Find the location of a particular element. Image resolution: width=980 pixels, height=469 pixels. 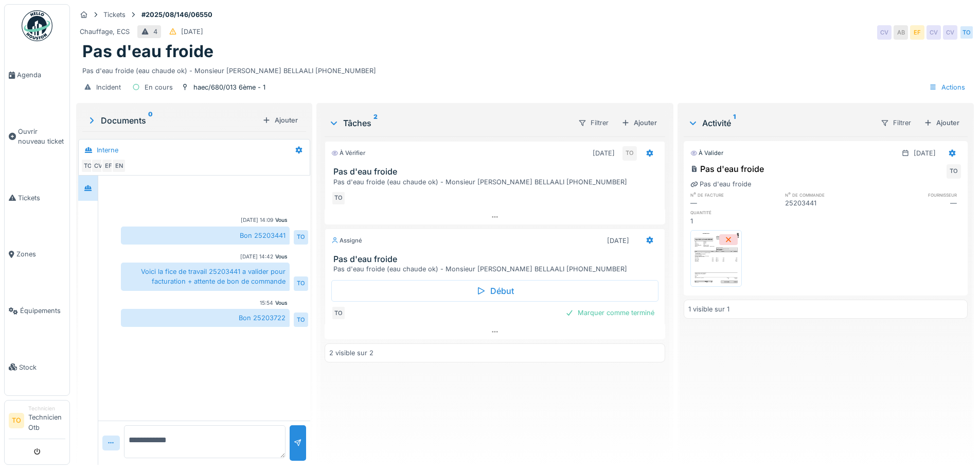

div: Marquer comme terminé is located at coordinates (609, 313).